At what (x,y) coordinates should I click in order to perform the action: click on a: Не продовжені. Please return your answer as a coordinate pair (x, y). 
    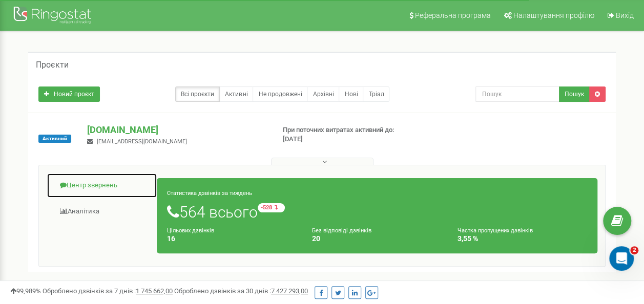
    Looking at the image, I should click on (279, 94).